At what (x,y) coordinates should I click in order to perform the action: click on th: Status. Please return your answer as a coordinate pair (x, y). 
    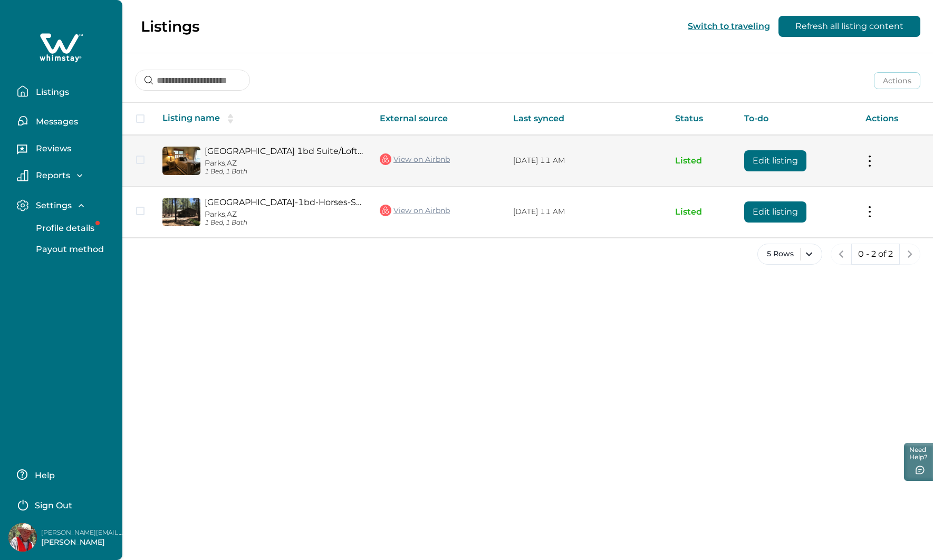
    Looking at the image, I should click on (701, 119).